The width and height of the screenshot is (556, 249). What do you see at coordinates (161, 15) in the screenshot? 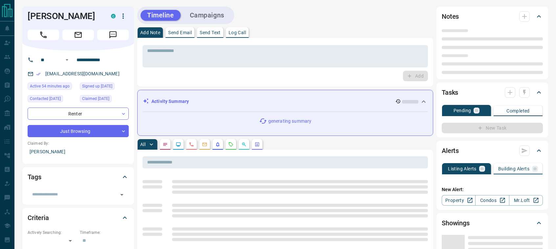
I see `button: Timeline` at bounding box center [161, 15].